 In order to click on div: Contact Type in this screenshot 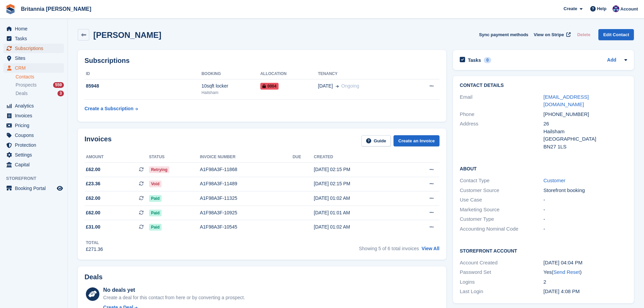, I will do `click(502, 181)`.